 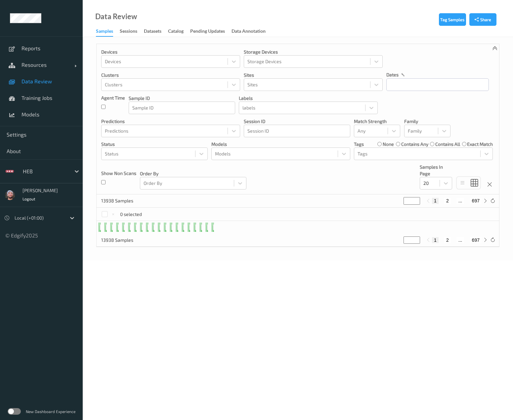 What do you see at coordinates (427, 121) in the screenshot?
I see `p: Family` at bounding box center [427, 121].